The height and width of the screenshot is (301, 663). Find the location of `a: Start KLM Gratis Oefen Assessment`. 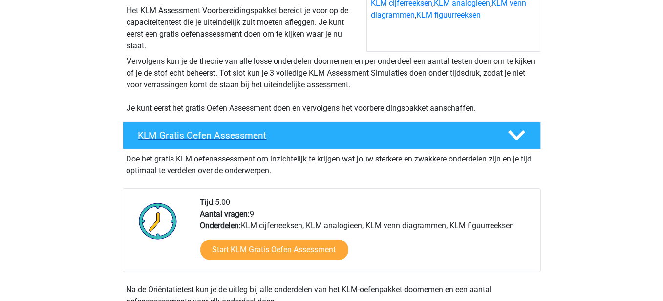

a: Start KLM Gratis Oefen Assessment is located at coordinates (274, 250).